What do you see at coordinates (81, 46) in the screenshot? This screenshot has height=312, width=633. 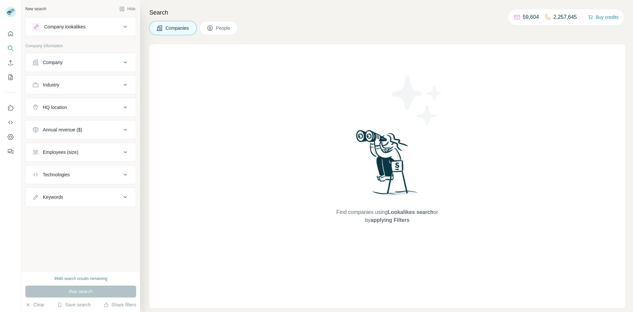 I see `p: Company information` at bounding box center [81, 46].